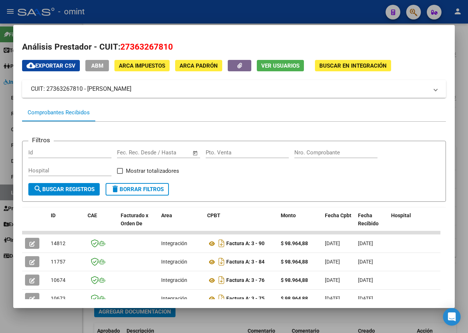 This screenshot has width=468, height=333. I want to click on span: 10673, so click(58, 299).